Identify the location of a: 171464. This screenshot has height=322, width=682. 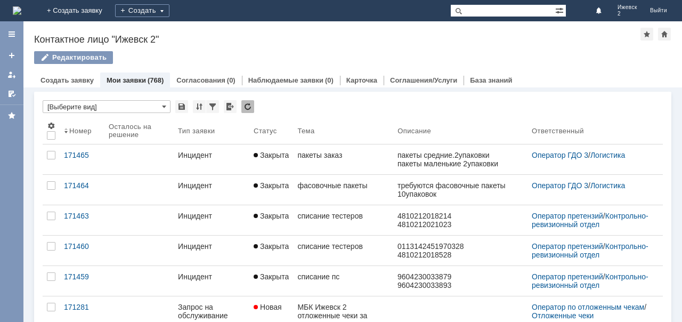
(82, 190).